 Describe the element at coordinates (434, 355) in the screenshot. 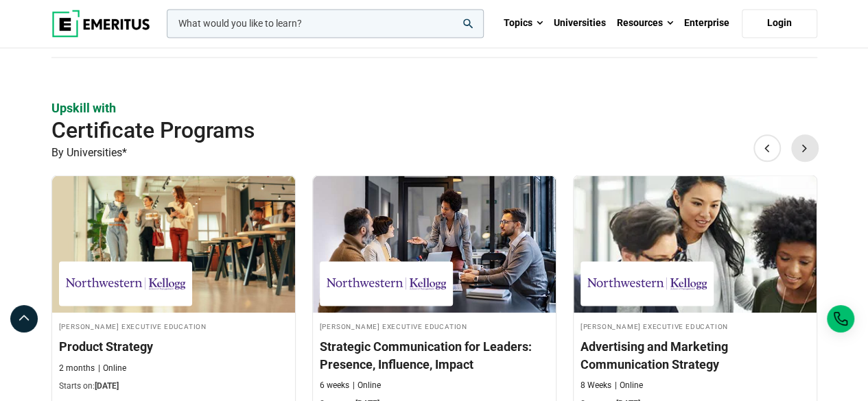

I see `h3: Strategic Communication for Leaders: Presence, Influence, Impact` at that location.